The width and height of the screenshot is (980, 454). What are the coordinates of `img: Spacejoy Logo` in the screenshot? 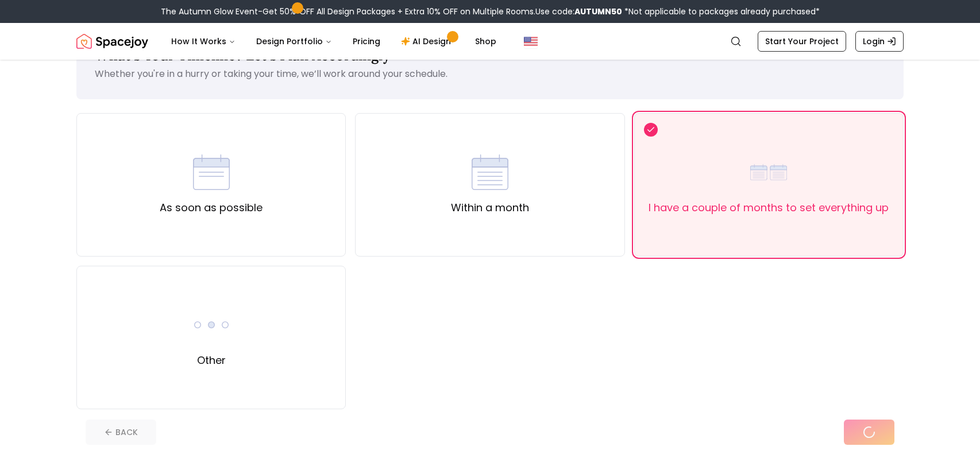 It's located at (112, 41).